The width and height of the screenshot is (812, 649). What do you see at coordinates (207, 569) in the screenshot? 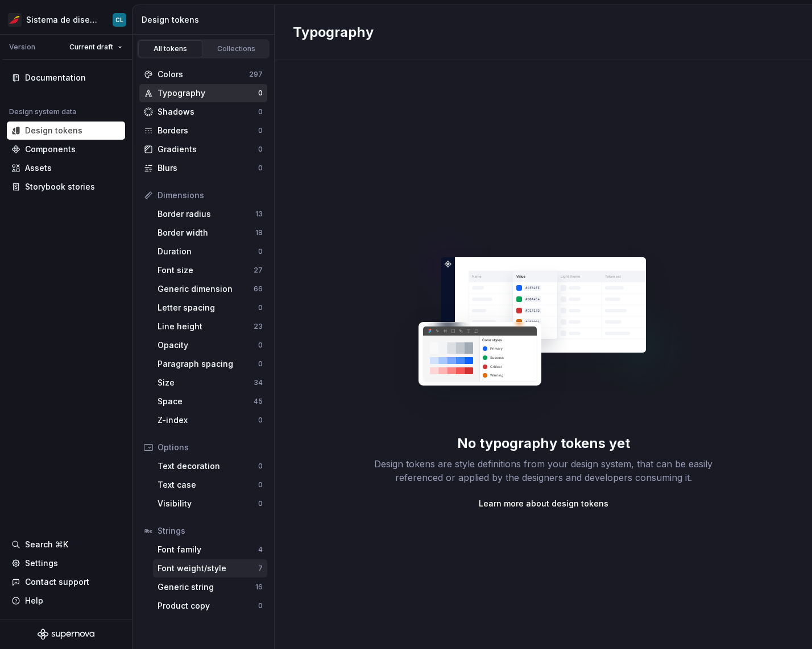
I see `div: Font weight/style` at bounding box center [207, 569].